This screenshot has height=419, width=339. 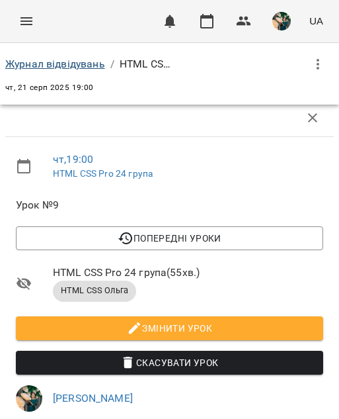 I want to click on button: Попередні уроки, so click(x=169, y=238).